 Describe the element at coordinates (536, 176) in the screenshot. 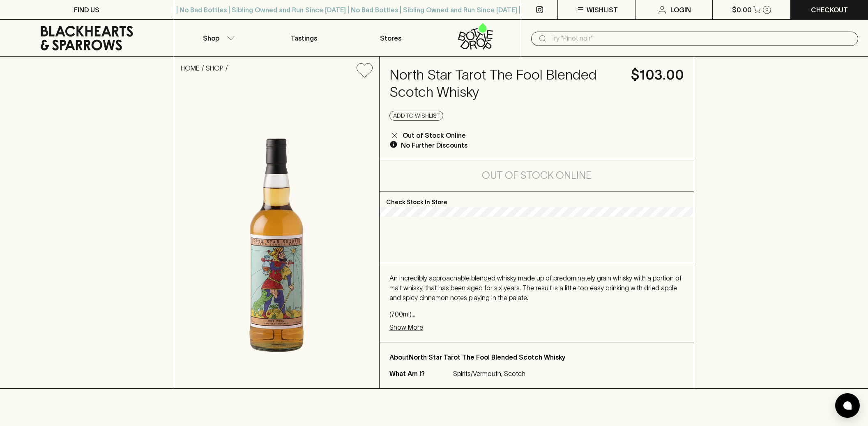

I see `h5: Out of Stock Online` at that location.